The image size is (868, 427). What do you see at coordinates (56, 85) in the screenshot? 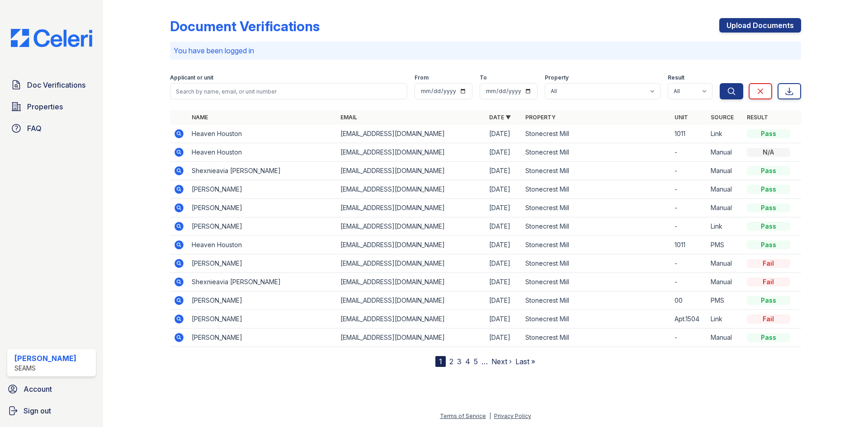
I see `span: Doc Verifications` at bounding box center [56, 85].